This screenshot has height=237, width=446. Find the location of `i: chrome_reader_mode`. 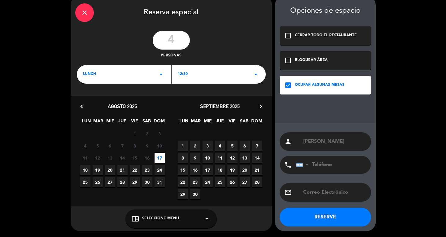

i: chrome_reader_mode is located at coordinates (135, 219).